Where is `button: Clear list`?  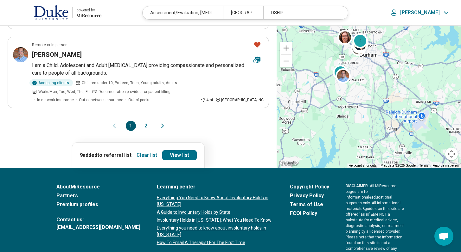 button: Clear list is located at coordinates (147, 156).